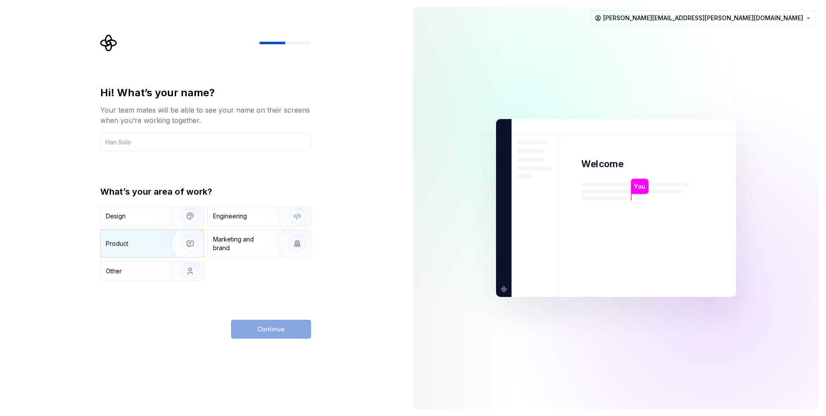 This screenshot has width=826, height=416. Describe the element at coordinates (116, 216) in the screenshot. I see `div: Design` at that location.